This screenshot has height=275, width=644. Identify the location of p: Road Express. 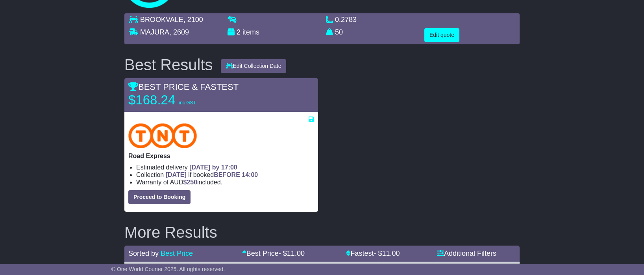
(221, 156).